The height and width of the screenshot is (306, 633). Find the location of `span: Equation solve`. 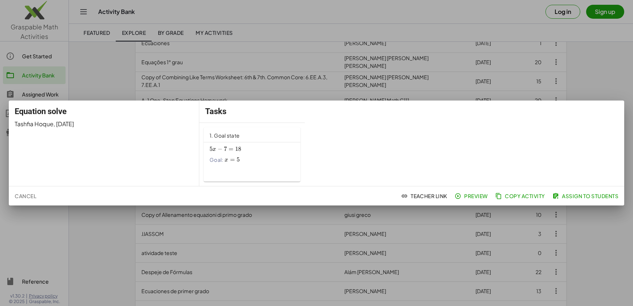

span: Equation solve is located at coordinates (41, 111).